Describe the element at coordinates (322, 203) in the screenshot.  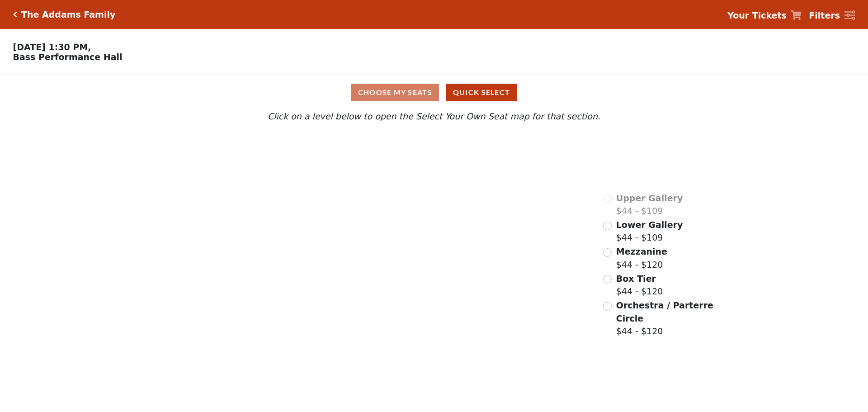
I see `path: Lower Gallery - Seats Available: 152` at that location.